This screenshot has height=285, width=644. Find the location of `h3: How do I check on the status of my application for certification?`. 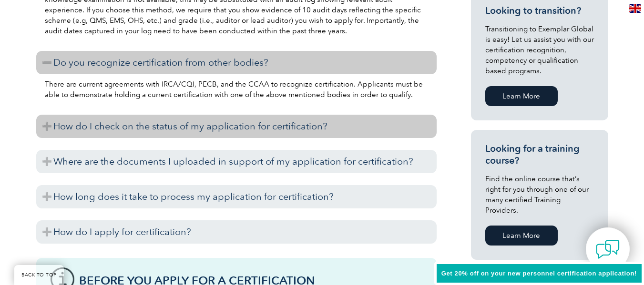

h3: How do I check on the status of my application for certification? is located at coordinates (237, 126).